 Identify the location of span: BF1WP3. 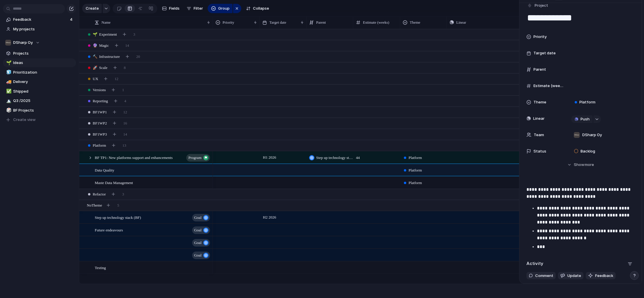
(100, 135).